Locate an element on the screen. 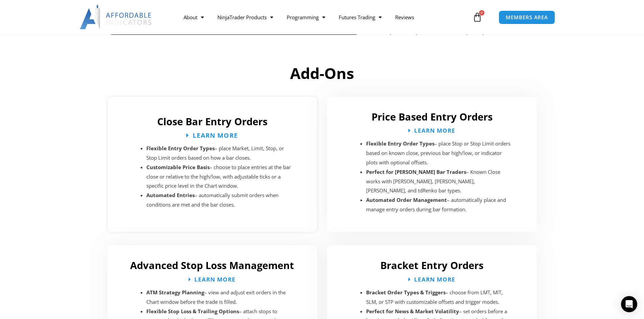  strong: Customizable Price Basis is located at coordinates (178, 167).